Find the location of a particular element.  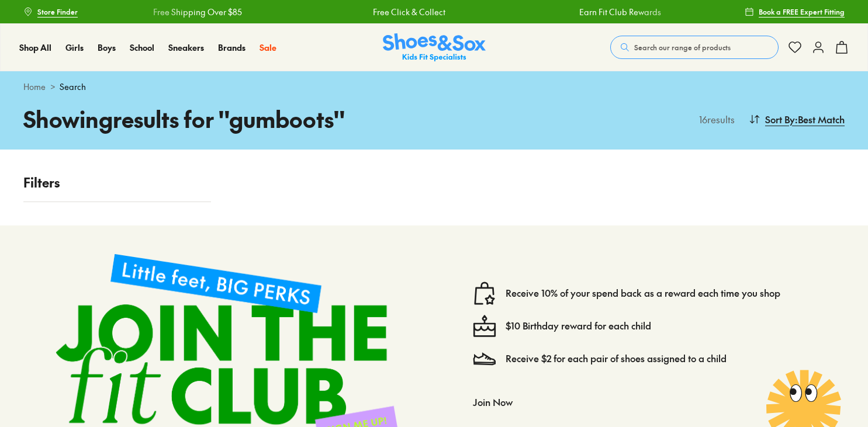

button: Sort By:Best Match is located at coordinates (797, 119).